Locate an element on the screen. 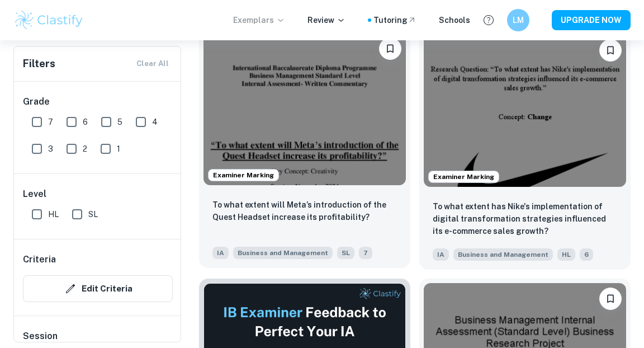  span: 2 is located at coordinates (85, 149).